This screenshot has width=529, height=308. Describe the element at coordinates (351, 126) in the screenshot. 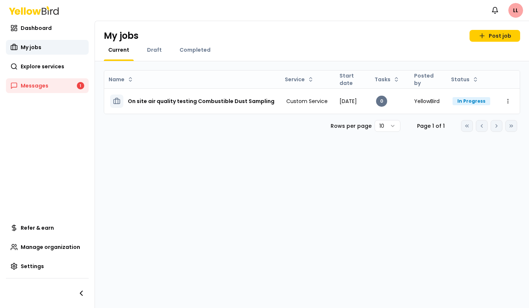

I see `p: Rows per page` at that location.